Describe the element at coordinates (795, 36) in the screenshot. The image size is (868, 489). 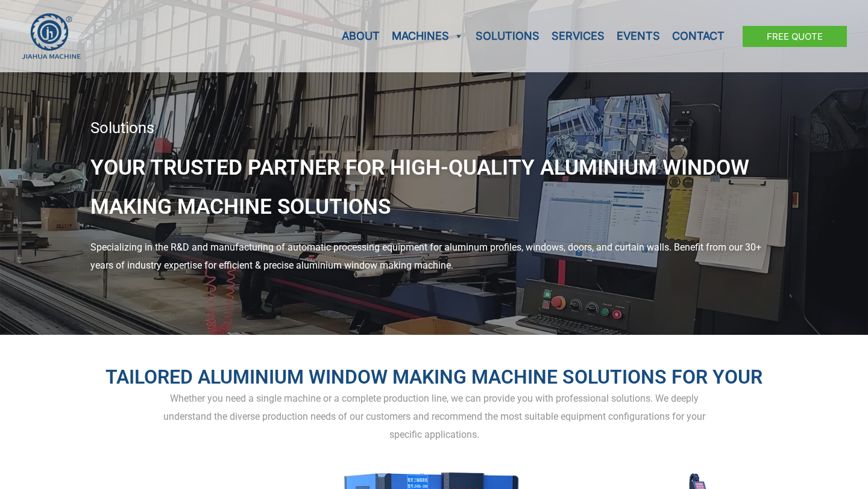
I see `div: Free Quote` at that location.